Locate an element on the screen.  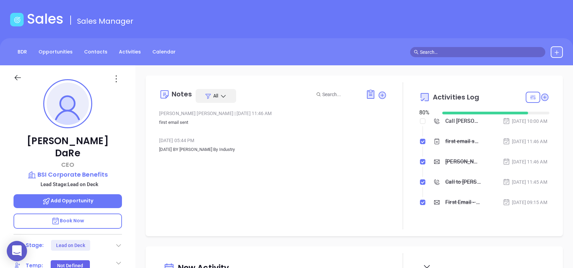
div: 80 % is located at coordinates (427, 113).